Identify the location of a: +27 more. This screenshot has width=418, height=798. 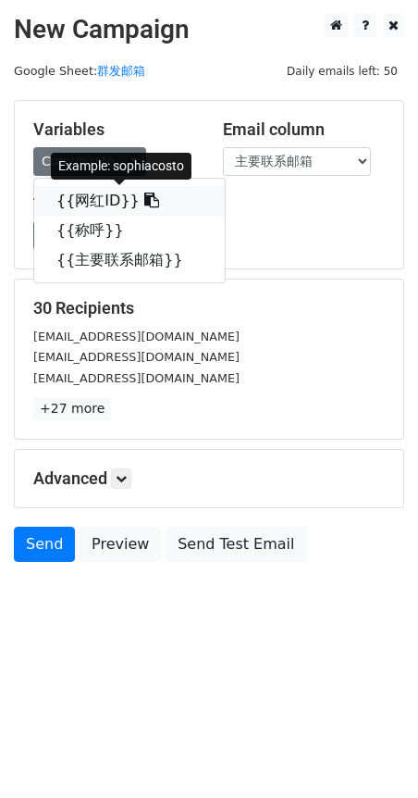
(72, 408).